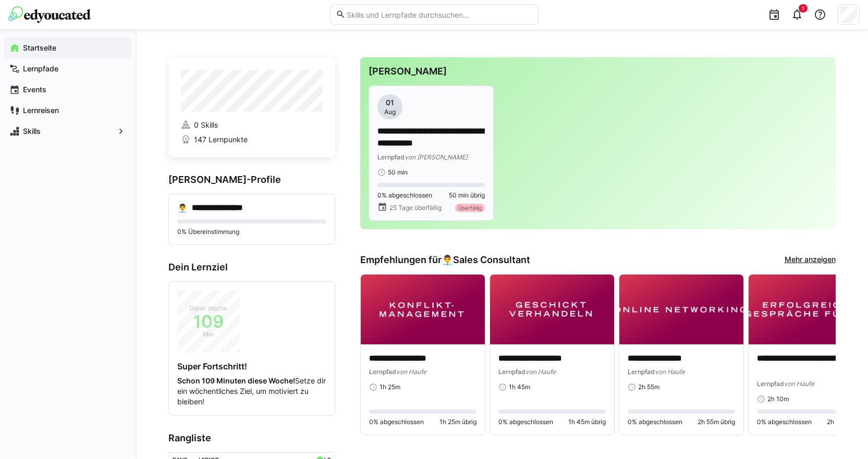 The height and width of the screenshot is (459, 868). I want to click on span: 2h 55m übrig, so click(716, 422).